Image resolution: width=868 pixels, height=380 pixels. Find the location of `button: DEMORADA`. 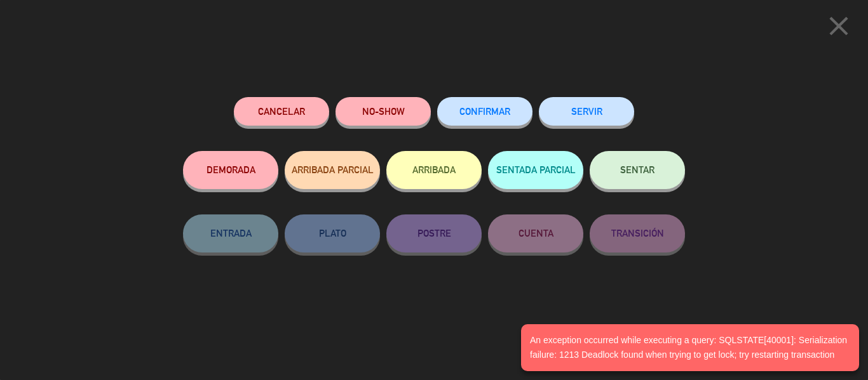

button: DEMORADA is located at coordinates (231, 170).